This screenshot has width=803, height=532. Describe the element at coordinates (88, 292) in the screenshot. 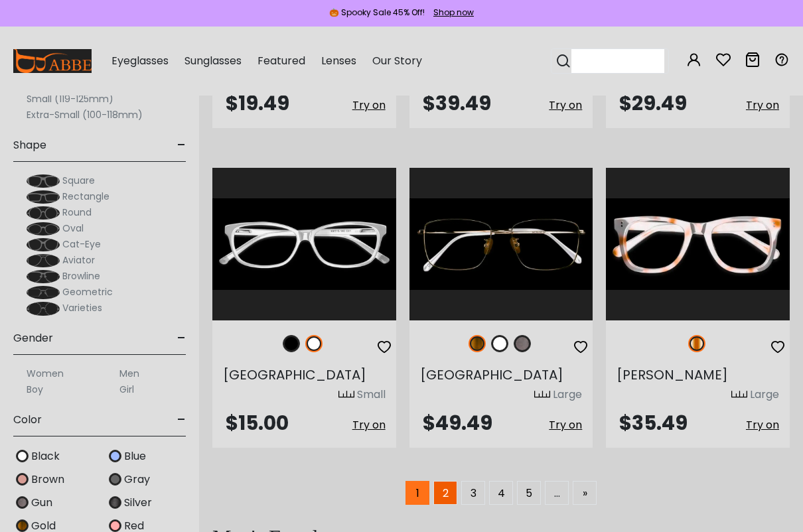

I see `span: Geometric` at that location.